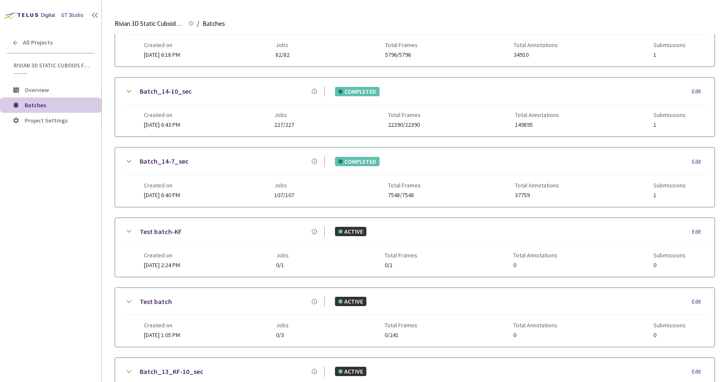 This screenshot has width=726, height=382. Describe the element at coordinates (156, 302) in the screenshot. I see `a: Test batch` at that location.